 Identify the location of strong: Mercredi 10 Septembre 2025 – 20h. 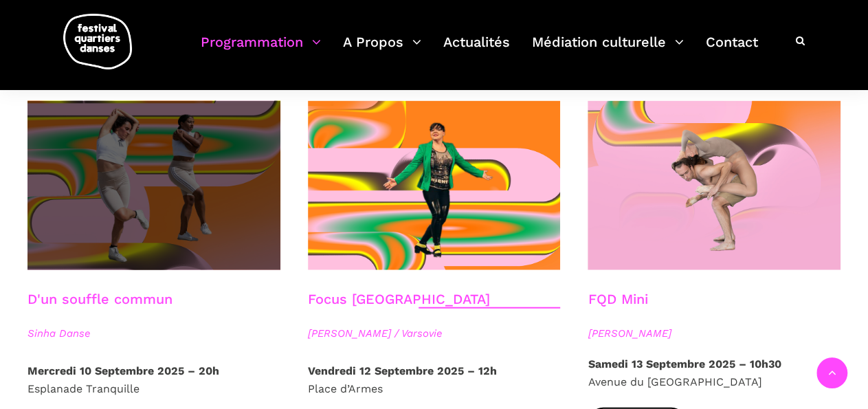
(123, 370).